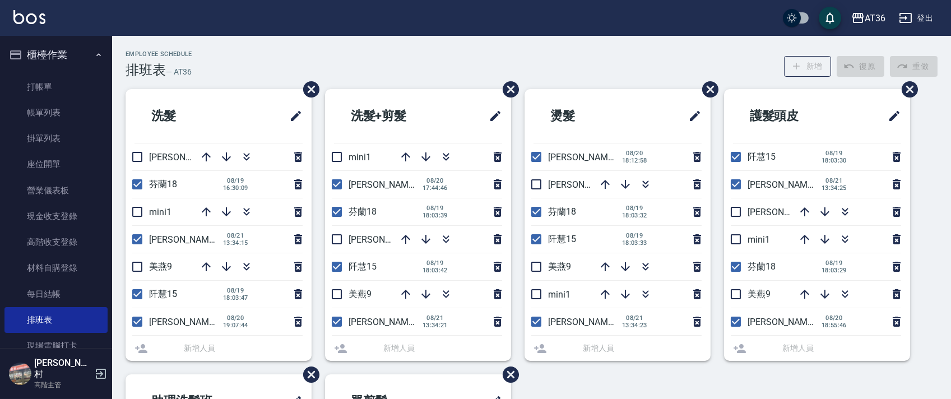  I want to click on a: 現金收支登錄, so click(56, 216).